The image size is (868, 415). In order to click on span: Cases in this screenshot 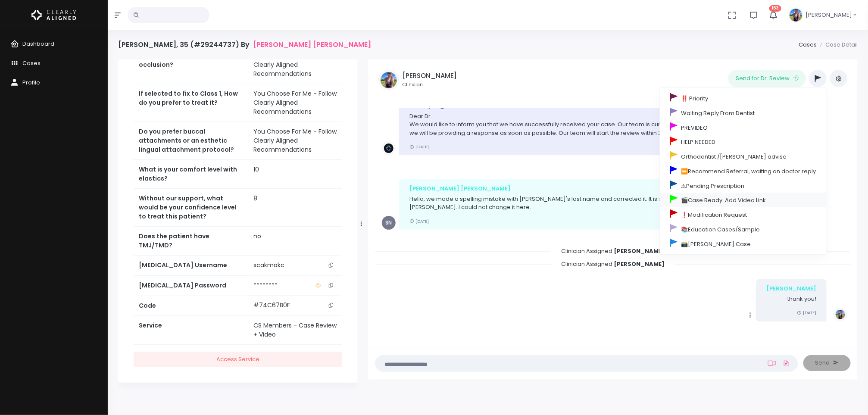, I will do `click(31, 63)`.